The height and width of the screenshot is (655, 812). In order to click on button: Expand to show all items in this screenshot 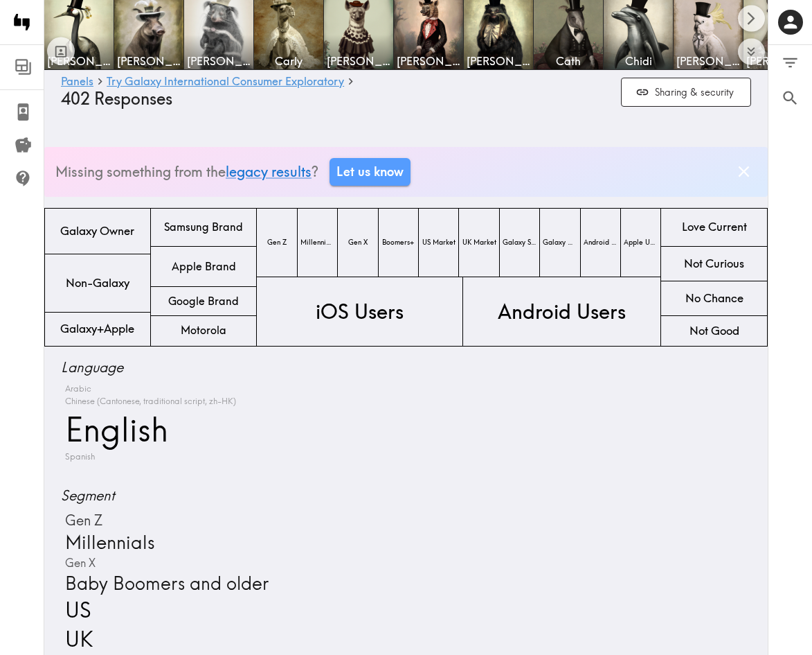, I will do `click(751, 51)`.